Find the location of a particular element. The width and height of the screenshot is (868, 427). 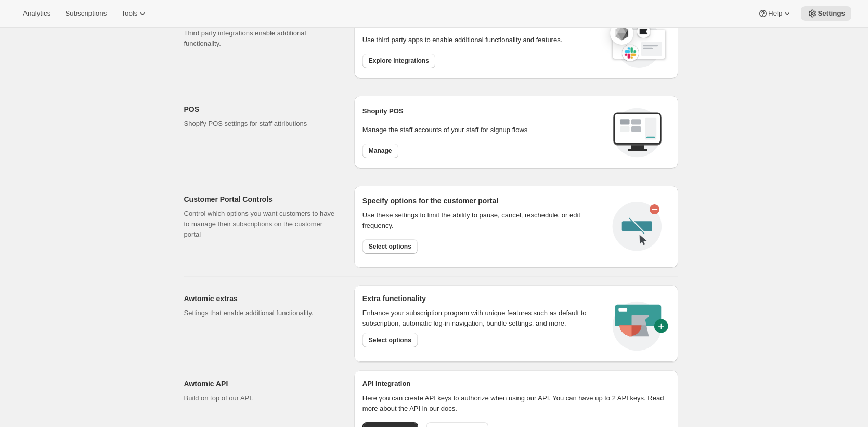

p: Build on top of our API. is located at coordinates (261, 398).